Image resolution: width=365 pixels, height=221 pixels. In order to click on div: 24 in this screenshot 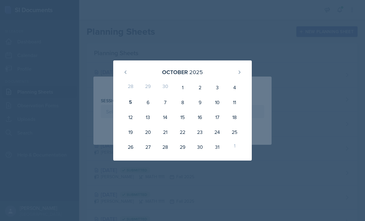, I will do `click(217, 132)`.